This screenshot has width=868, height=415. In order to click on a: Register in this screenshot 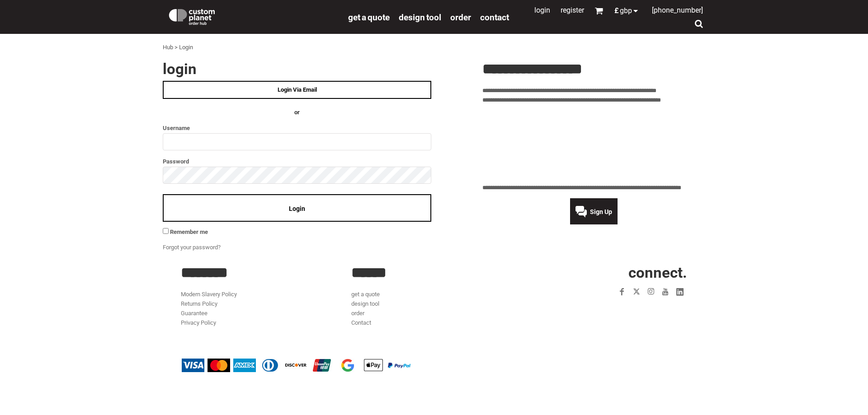, I will do `click(572, 10)`.